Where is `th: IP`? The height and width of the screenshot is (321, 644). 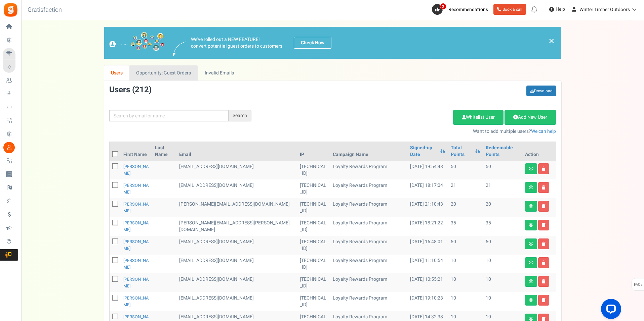
th: IP is located at coordinates (314, 151).